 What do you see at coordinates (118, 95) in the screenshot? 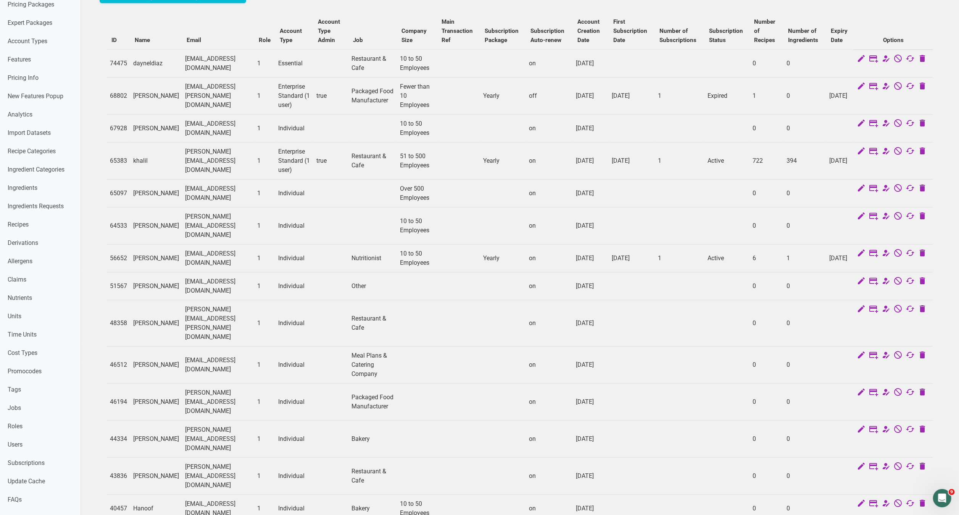
I see `td: 68802` at bounding box center [118, 95].